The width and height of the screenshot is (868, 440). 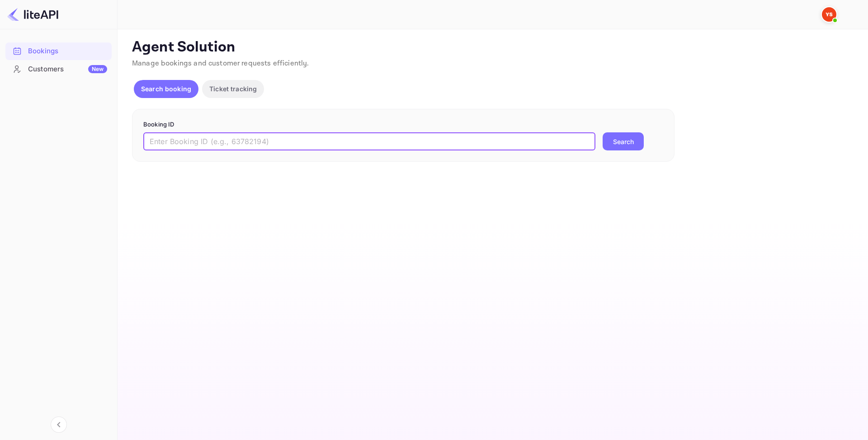 What do you see at coordinates (369, 142) in the screenshot?
I see `input: Enter Booking ID (e.g., 63782194)` at bounding box center [369, 142].